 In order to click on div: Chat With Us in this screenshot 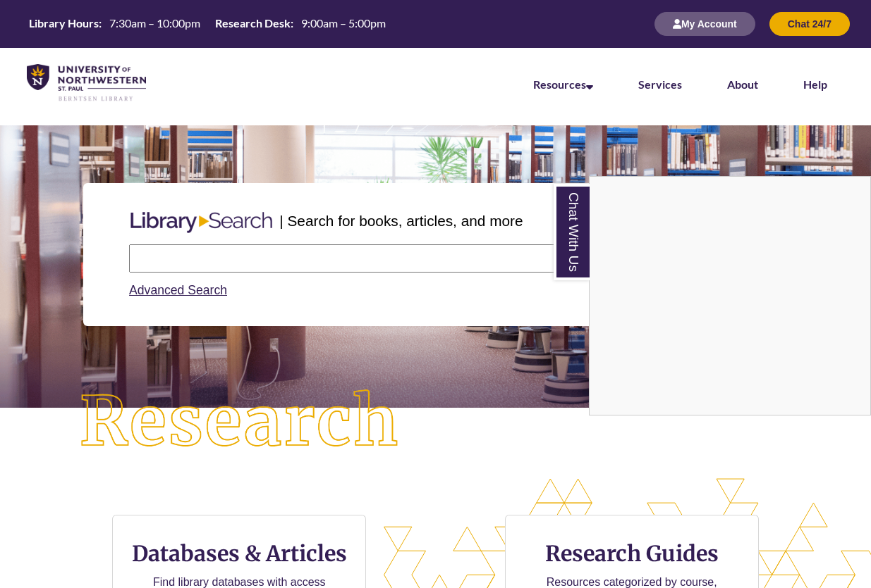, I will do `click(729, 296)`.